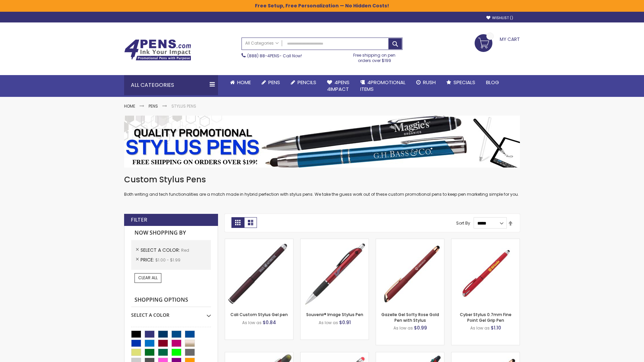  What do you see at coordinates (148, 260) in the screenshot?
I see `span: Price` at bounding box center [148, 260].